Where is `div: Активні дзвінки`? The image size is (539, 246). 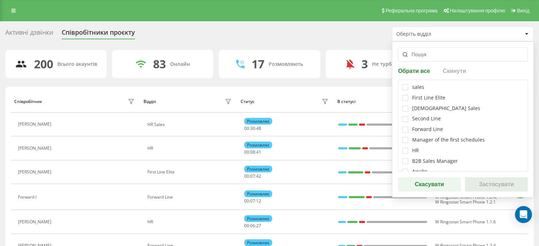 div: Активні дзвінки is located at coordinates (29, 34).